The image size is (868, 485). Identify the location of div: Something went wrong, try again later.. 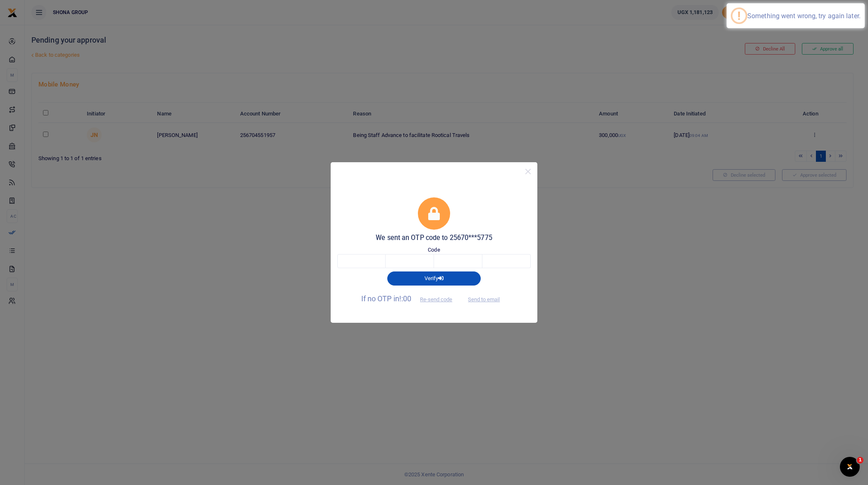
(804, 16).